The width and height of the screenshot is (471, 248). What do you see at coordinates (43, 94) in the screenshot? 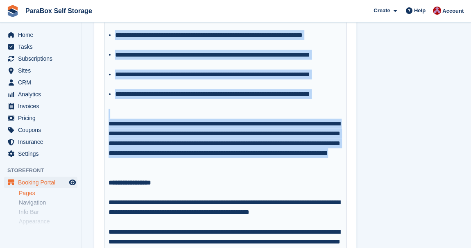
I see `span: Analytics` at bounding box center [43, 94].